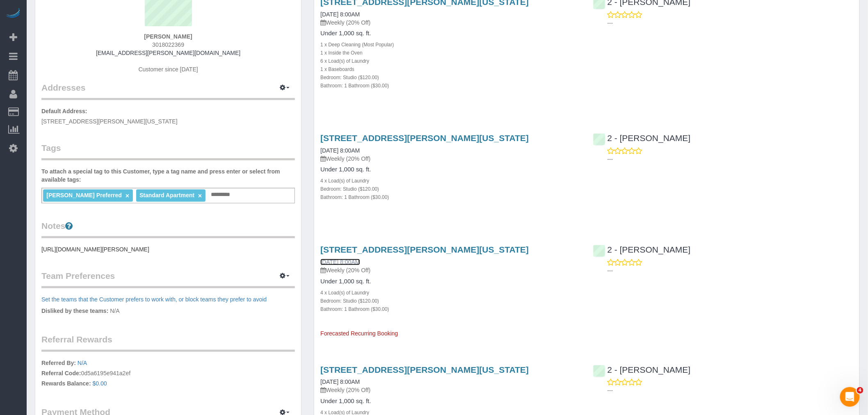  Describe the element at coordinates (64, 111) in the screenshot. I see `label: Default Address:` at that location.